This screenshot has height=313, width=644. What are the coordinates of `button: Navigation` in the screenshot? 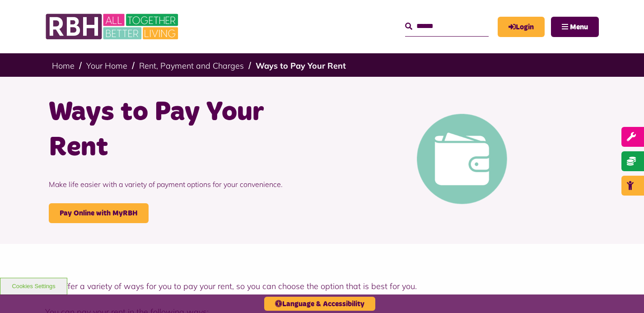 It's located at (575, 27).